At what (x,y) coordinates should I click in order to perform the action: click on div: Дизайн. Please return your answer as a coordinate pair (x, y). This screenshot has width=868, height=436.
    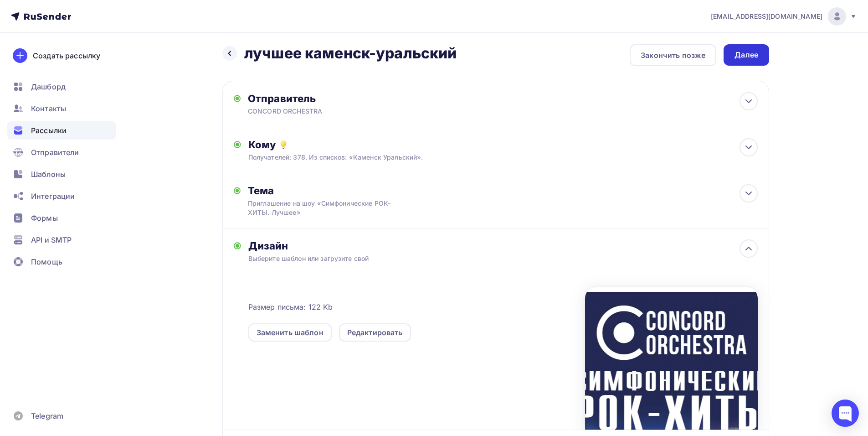
    Looking at the image, I should click on (503, 245).